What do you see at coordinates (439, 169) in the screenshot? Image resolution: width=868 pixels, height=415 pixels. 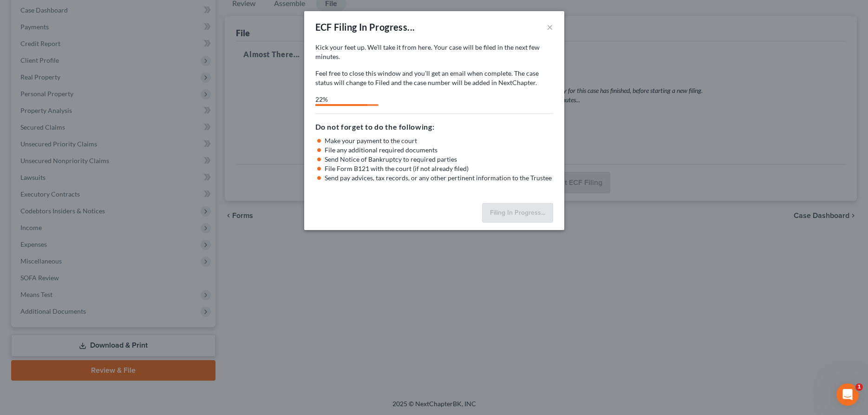 I see `li: File Form B121 with the court (if not already filed)` at bounding box center [439, 169].